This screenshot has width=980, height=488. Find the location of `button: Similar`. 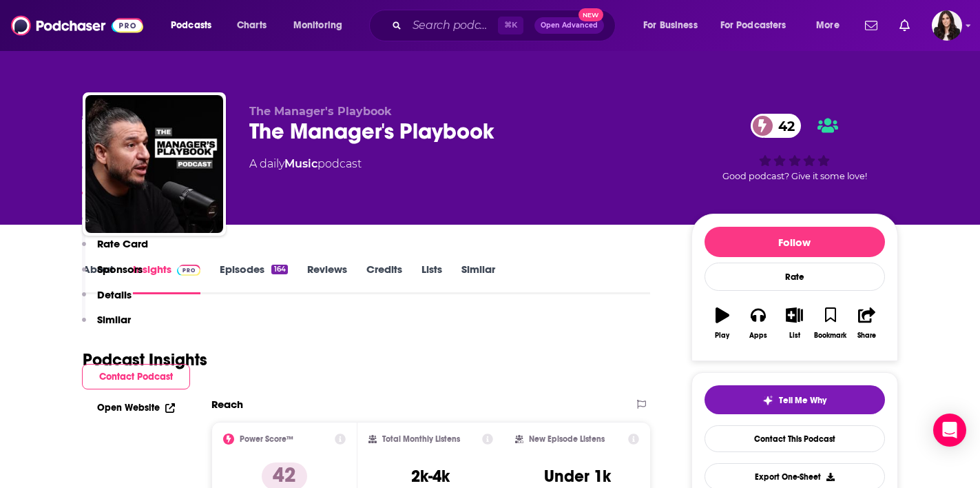

button: Similar is located at coordinates (106, 326).